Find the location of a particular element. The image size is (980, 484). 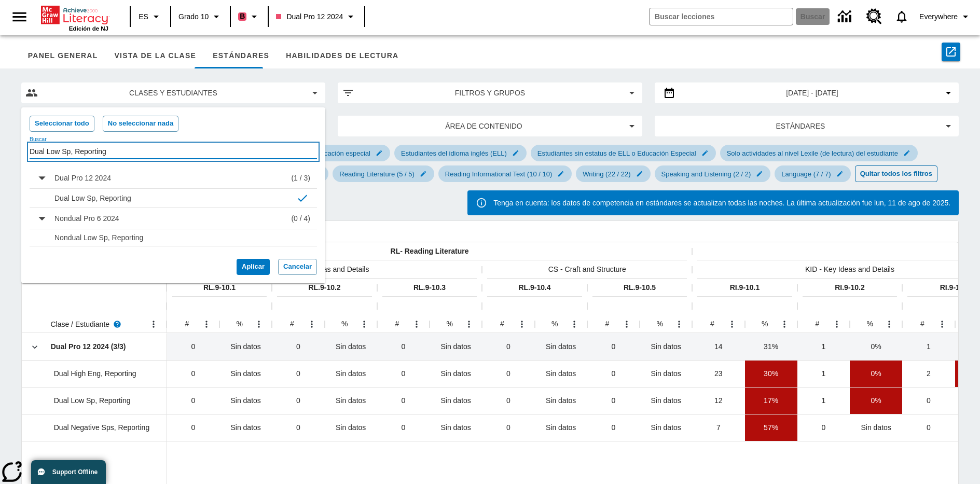

span: 14 is located at coordinates (719, 347).